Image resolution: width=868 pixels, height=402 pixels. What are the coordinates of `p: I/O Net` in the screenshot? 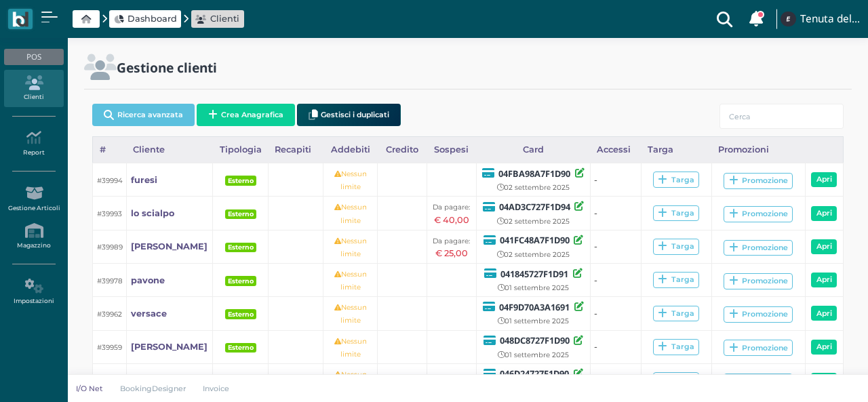 It's located at (90, 389).